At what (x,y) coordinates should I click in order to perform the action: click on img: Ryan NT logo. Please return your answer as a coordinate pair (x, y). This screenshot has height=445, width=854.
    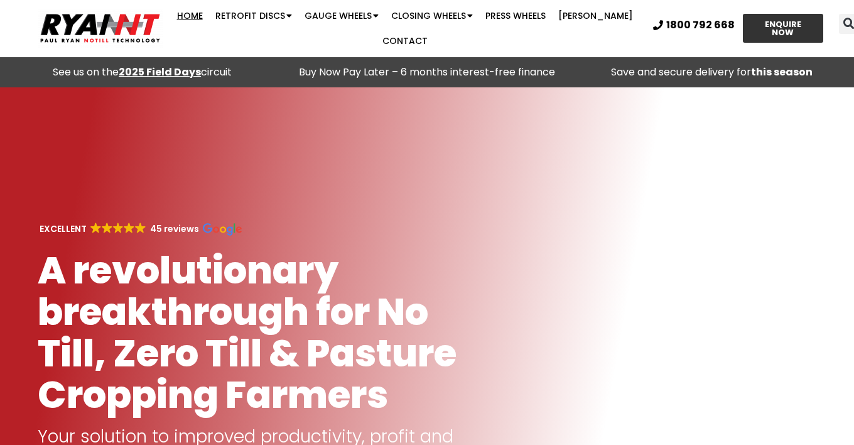
    Looking at the image, I should click on (100, 28).